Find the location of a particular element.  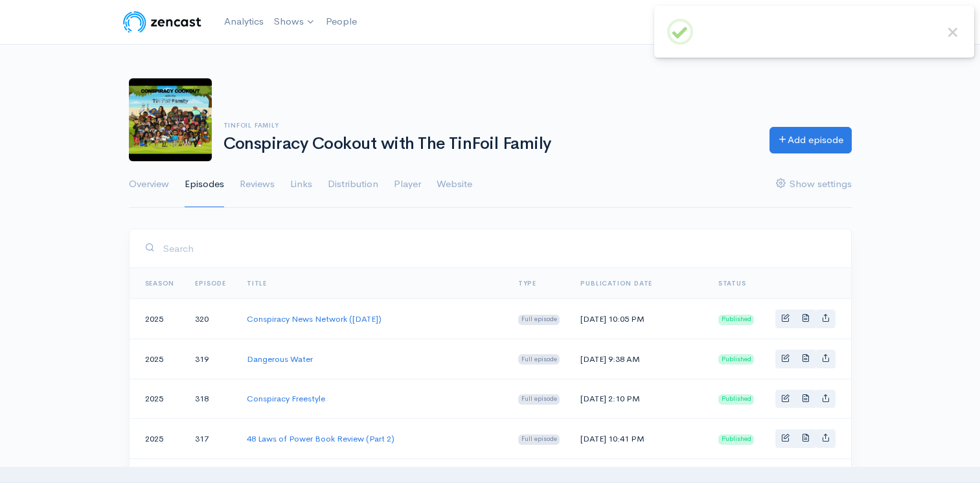

a: Show settings is located at coordinates (813, 185).